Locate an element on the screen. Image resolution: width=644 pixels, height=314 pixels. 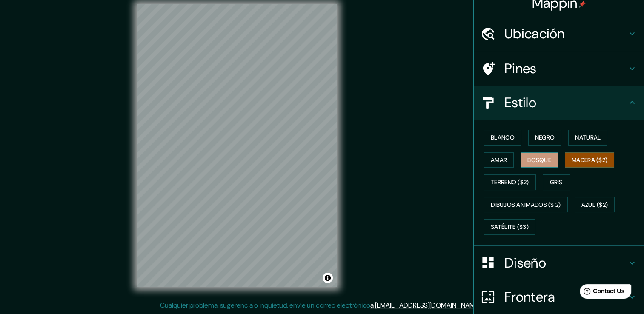
button: Natural is located at coordinates (588, 137).